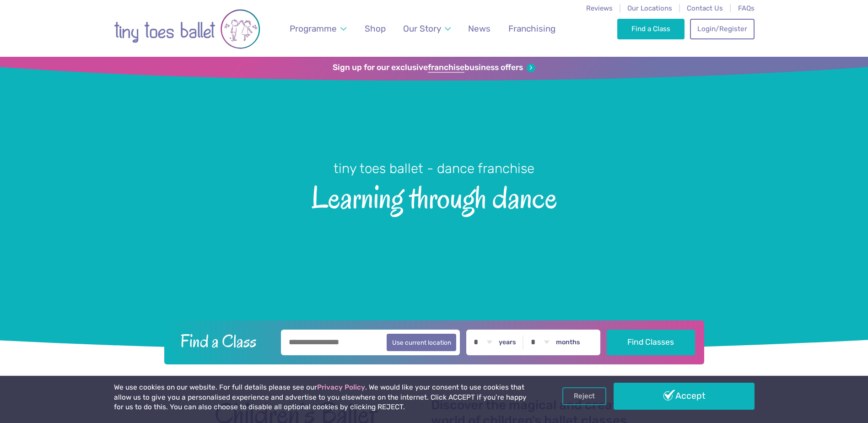 The height and width of the screenshot is (423, 868). What do you see at coordinates (313, 28) in the screenshot?
I see `span: Programme` at bounding box center [313, 28].